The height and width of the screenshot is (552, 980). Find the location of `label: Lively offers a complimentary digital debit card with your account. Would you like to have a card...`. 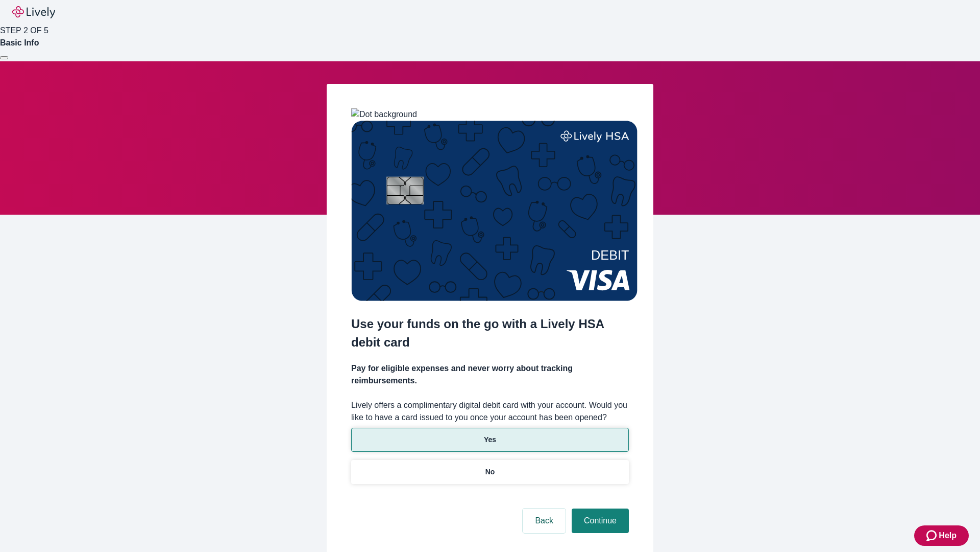

label: Lively offers a complimentary digital debit card with your account. Would you like to have a card... is located at coordinates (490, 412).